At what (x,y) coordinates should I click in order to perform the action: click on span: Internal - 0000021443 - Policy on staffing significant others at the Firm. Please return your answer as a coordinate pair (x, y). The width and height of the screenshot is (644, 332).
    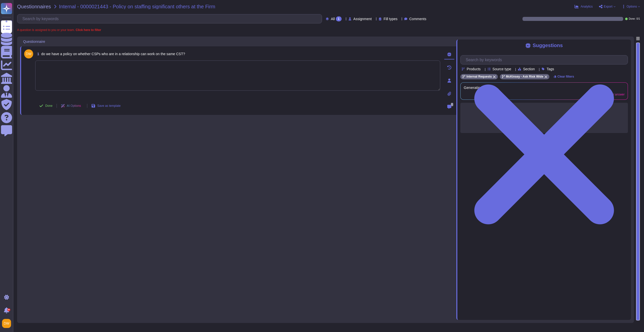
    Looking at the image, I should click on (137, 7).